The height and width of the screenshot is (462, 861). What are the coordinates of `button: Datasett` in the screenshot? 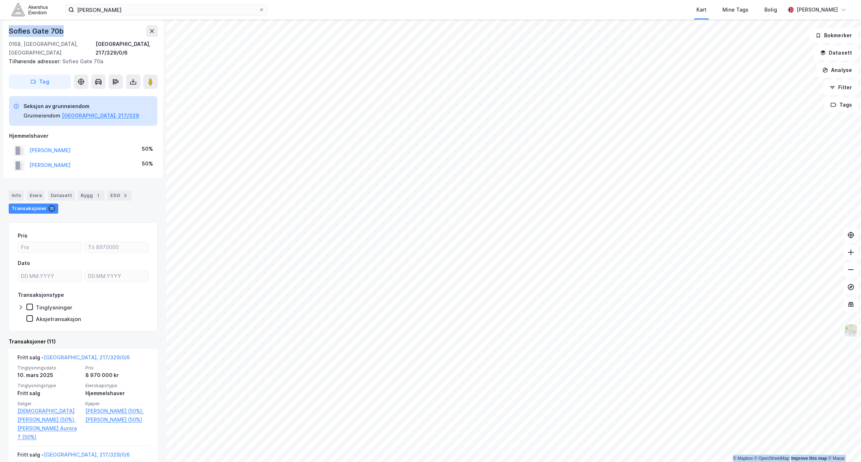 It's located at (836, 53).